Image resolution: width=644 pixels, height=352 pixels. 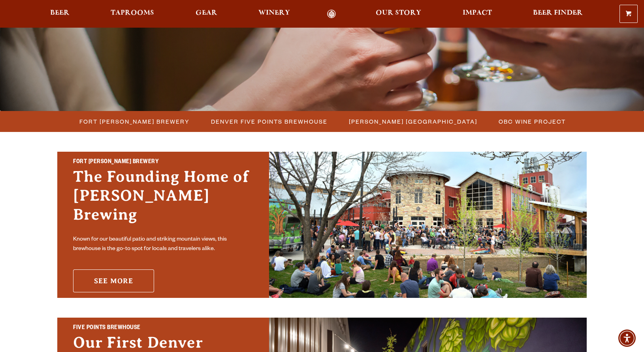 What do you see at coordinates (477, 13) in the screenshot?
I see `span: Impact` at bounding box center [477, 13].